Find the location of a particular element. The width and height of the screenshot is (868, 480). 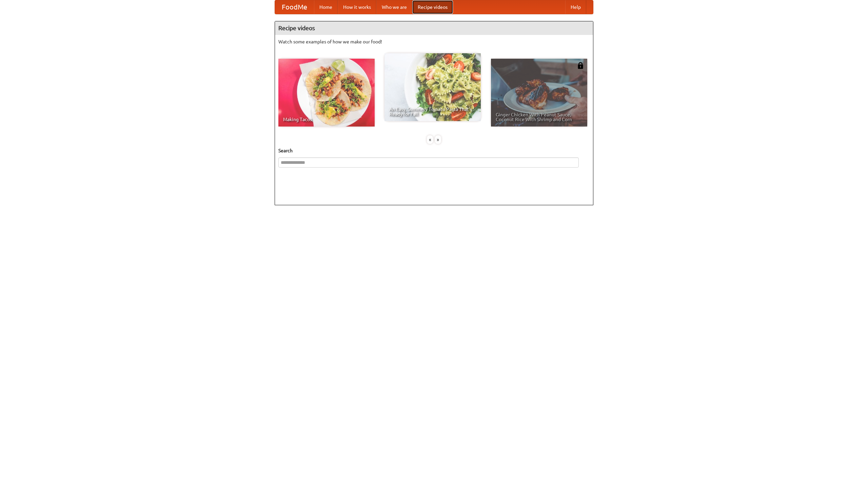

p: Watch some examples of how we make our food! is located at coordinates (434, 42).